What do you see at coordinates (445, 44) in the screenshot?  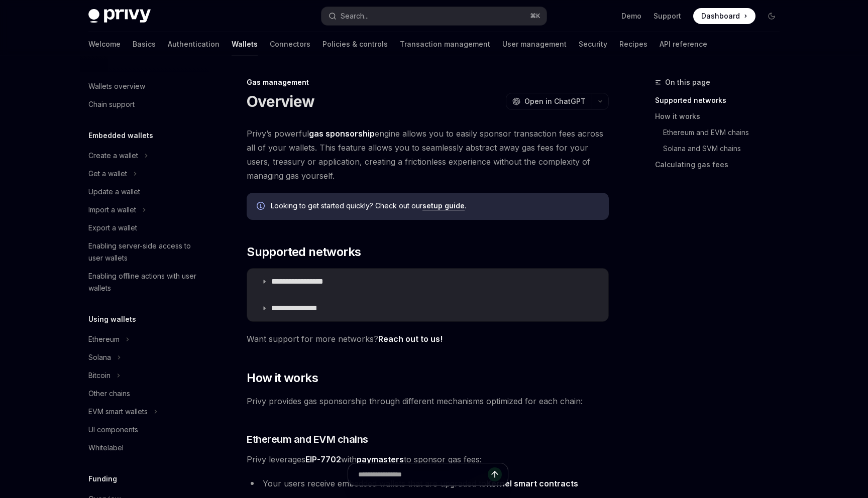 I see `a: Transaction management` at bounding box center [445, 44].